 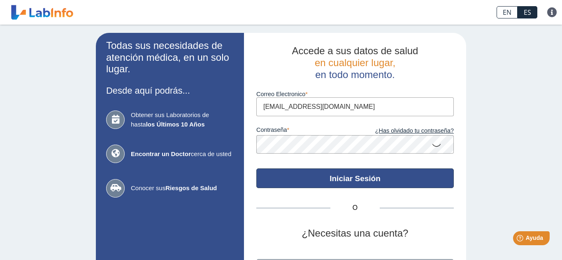 I want to click on label: contraseña, so click(x=306, y=131).